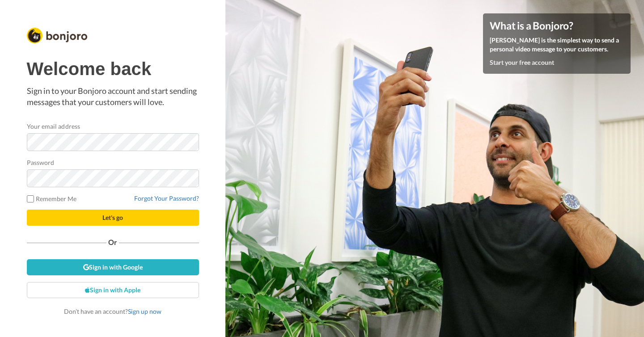  I want to click on p: Sign in to your Bonjoro account and start sending messages that your customers will love., so click(113, 97).